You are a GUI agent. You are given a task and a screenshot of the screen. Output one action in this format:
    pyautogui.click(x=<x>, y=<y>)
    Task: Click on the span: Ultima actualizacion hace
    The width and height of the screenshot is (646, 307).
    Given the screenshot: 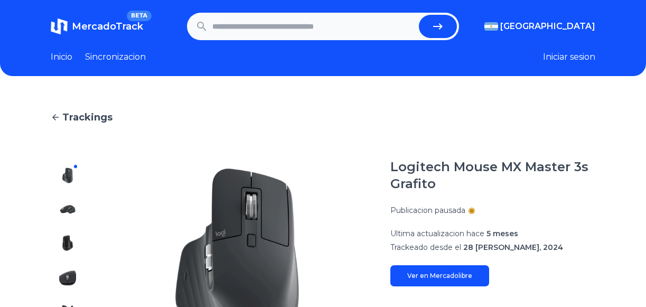 What is the action you would take?
    pyautogui.click(x=437, y=233)
    